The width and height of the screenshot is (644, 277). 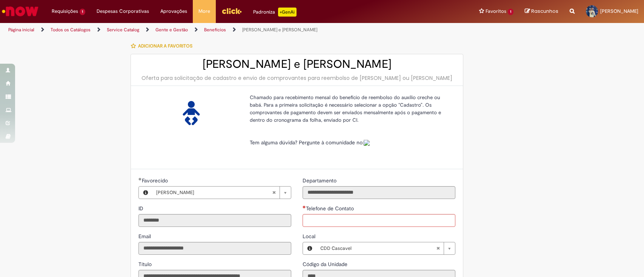 I want to click on span: Requisições, so click(x=65, y=11).